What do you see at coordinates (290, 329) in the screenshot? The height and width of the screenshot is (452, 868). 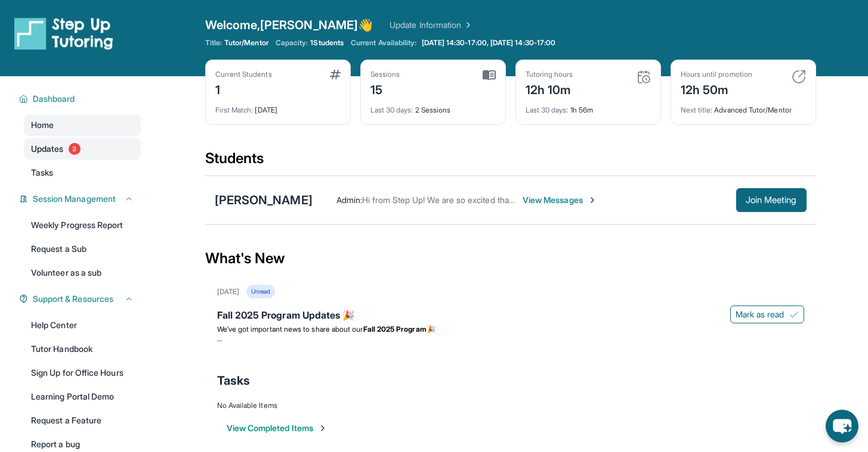 I see `span: We’ve got important news to share about our` at bounding box center [290, 329].